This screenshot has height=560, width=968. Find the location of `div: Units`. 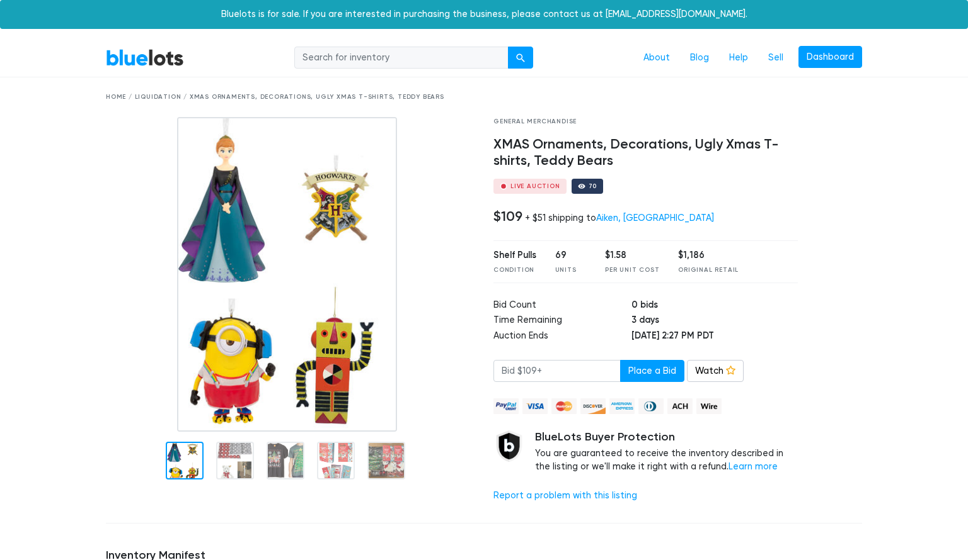

div: Units is located at coordinates (571, 270).